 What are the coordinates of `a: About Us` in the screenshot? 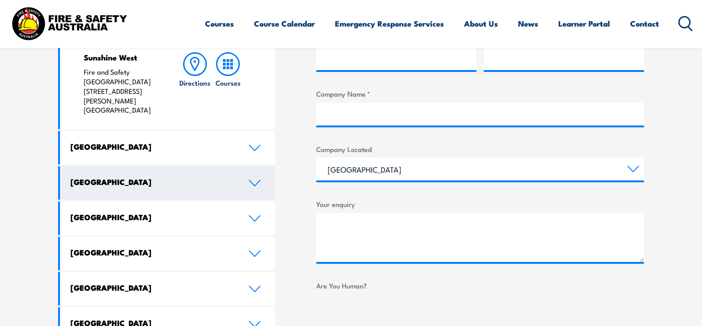 It's located at (481, 23).